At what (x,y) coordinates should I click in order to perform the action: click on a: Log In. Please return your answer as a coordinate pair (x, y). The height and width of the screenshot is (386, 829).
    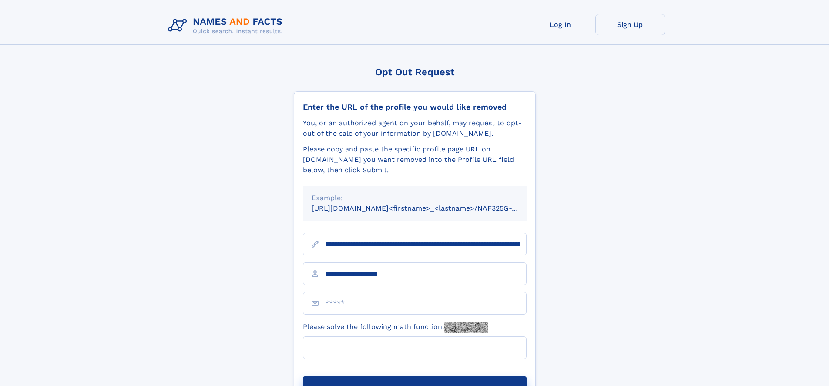
    Looking at the image, I should click on (560, 24).